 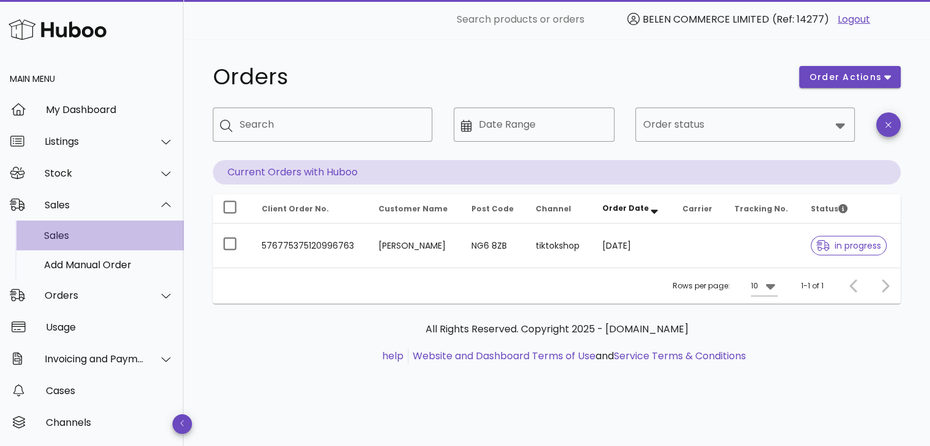 I want to click on div: Usage, so click(x=109, y=327).